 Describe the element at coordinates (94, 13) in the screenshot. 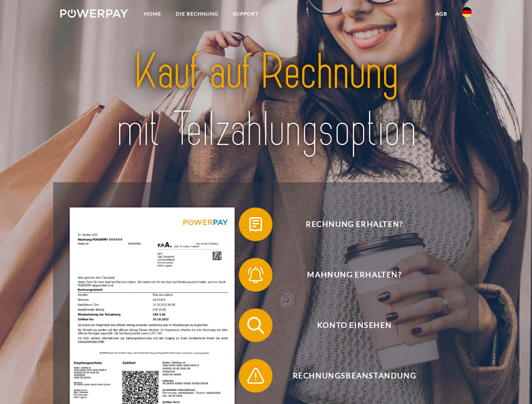

I see `img: logo-powerpay-white.svg` at that location.